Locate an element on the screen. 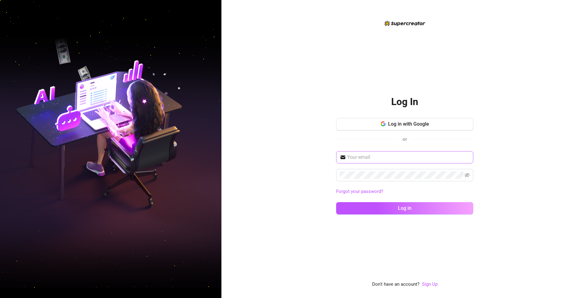 Image resolution: width=588 pixels, height=298 pixels. h2: Log In is located at coordinates (405, 102).